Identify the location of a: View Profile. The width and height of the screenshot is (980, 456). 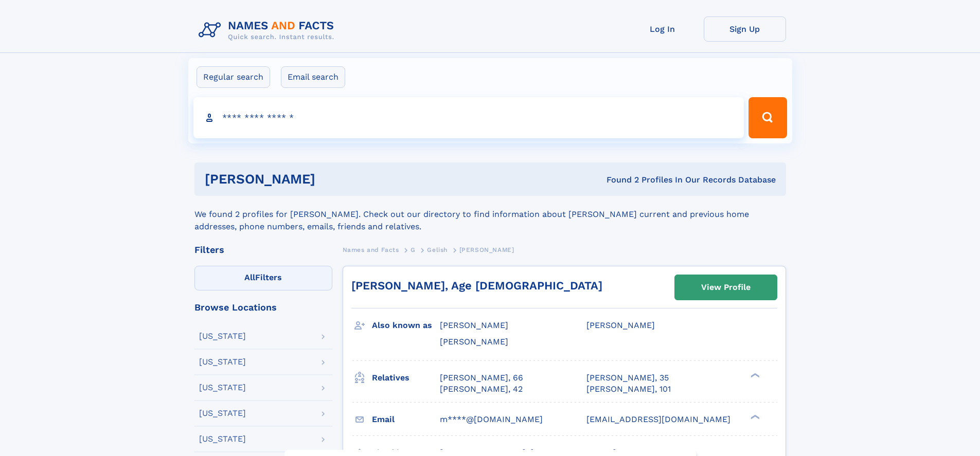
(726, 287).